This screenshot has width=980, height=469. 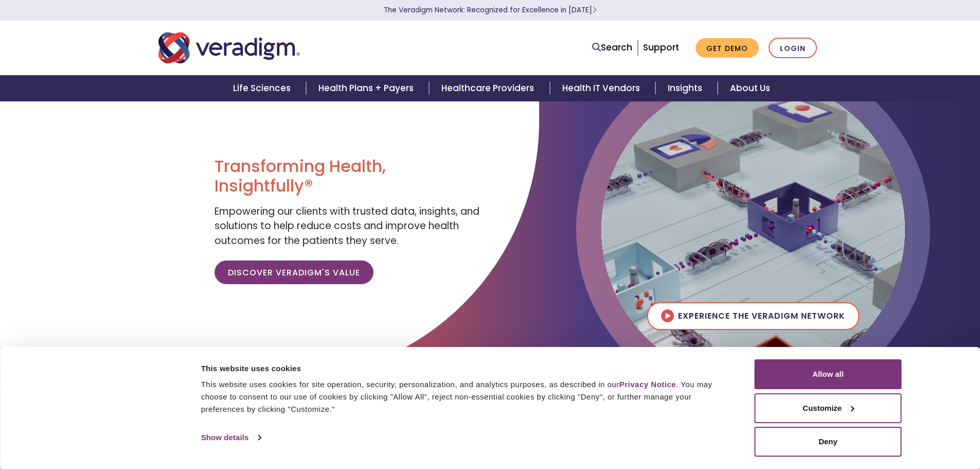 I want to click on a: Insights, so click(x=686, y=88).